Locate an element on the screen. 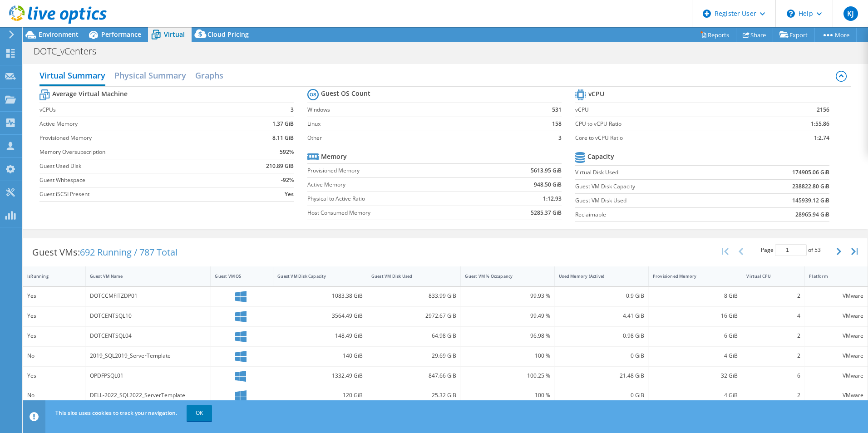 This screenshot has height=433, width=868. div: 0.9 GiB is located at coordinates (601, 296).